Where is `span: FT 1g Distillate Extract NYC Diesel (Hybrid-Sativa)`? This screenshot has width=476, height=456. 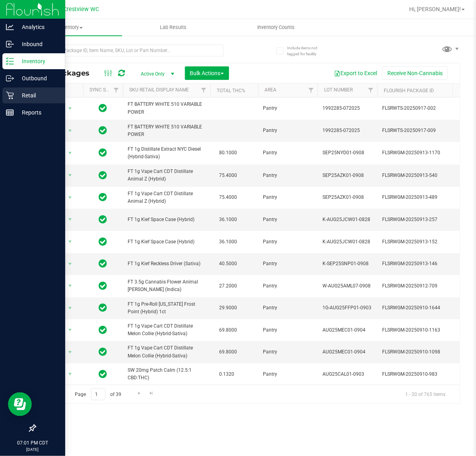
span: FT 1g Distillate Extract NYC Diesel (Hybrid-Sativa) is located at coordinates (166, 154).